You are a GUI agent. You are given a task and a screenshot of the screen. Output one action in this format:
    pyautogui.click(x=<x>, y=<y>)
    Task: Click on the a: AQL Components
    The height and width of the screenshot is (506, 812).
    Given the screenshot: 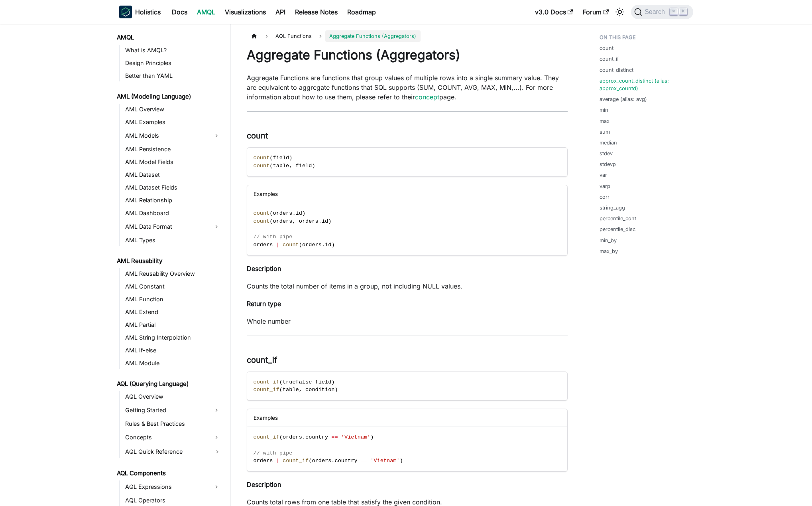 What is the action you would take?
    pyautogui.click(x=169, y=473)
    